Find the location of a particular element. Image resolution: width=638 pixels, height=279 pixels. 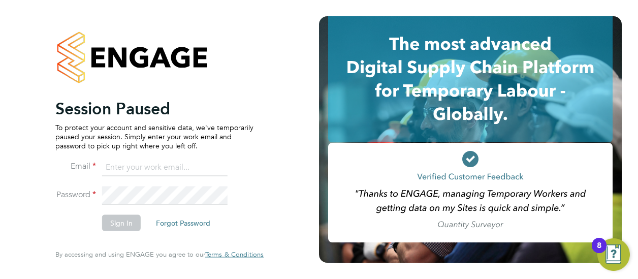

label: Email is located at coordinates (76, 166).